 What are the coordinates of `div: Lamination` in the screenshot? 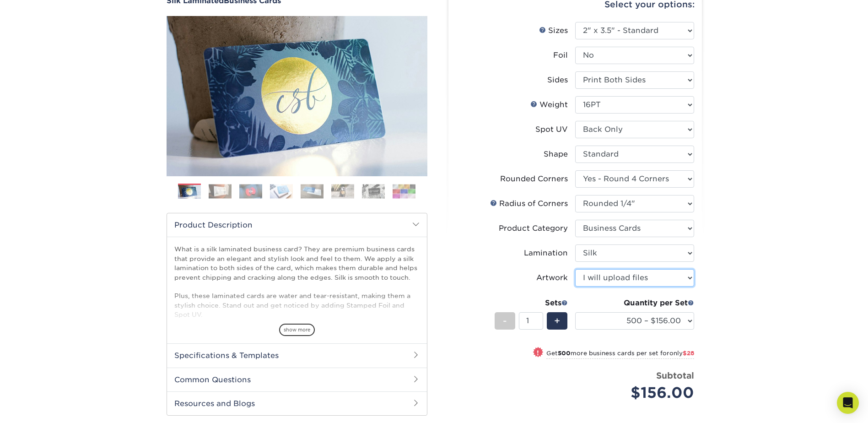 It's located at (546, 253).